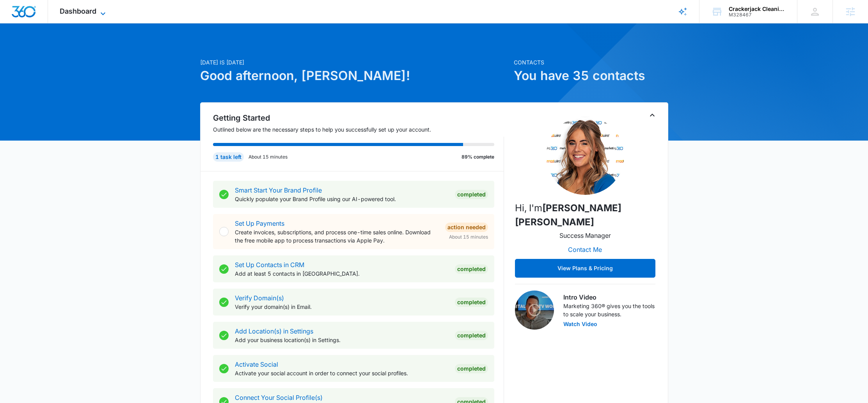  Describe the element at coordinates (757, 15) in the screenshot. I see `div: account id` at that location.